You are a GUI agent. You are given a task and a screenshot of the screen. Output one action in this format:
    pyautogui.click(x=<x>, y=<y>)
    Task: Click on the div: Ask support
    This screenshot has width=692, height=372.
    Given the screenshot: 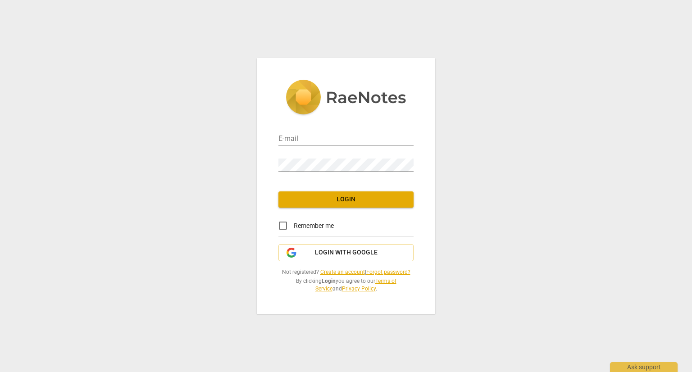 What is the action you would take?
    pyautogui.click(x=644, y=367)
    